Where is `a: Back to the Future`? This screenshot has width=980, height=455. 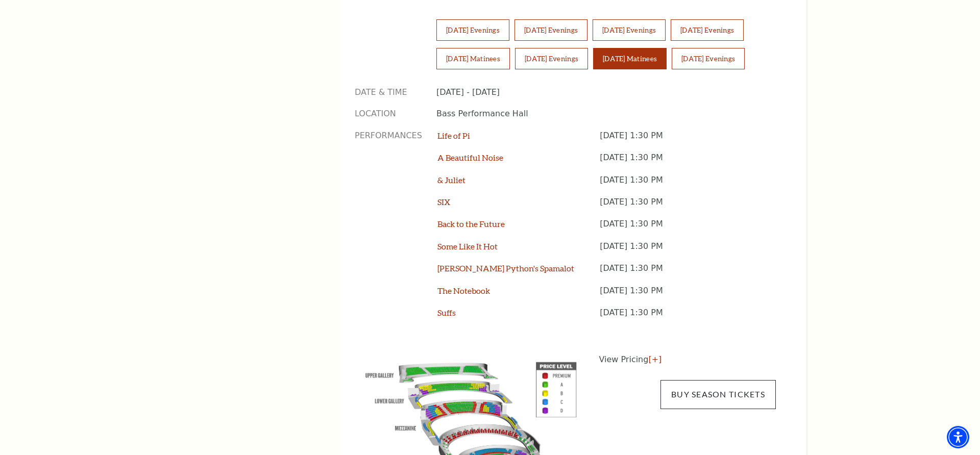
a: Back to the Future is located at coordinates (471, 223).